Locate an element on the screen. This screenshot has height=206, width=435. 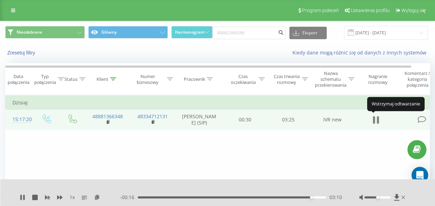
span: Harmonogram is located at coordinates (190, 32).